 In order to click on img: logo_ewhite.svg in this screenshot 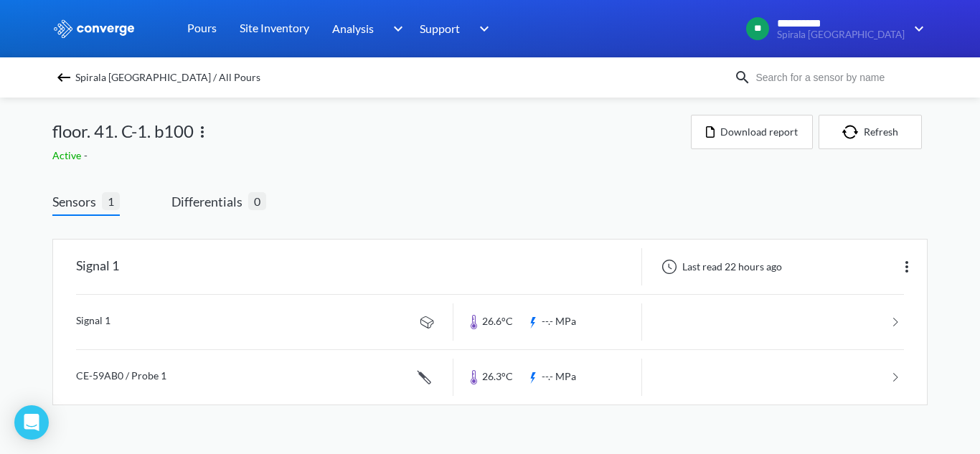, I will do `click(94, 29)`.